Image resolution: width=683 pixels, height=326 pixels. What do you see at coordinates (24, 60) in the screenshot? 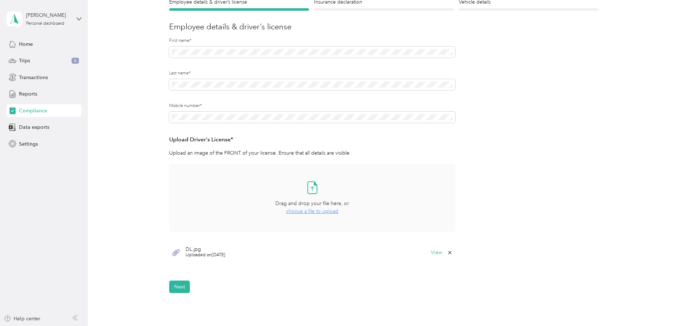
I see `span: Trips` at bounding box center [24, 60].